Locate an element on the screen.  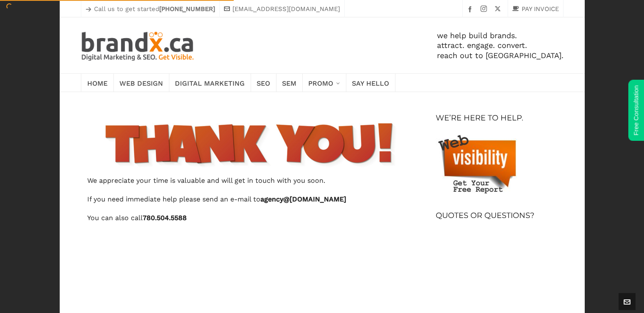
span: SEM is located at coordinates (289, 82).